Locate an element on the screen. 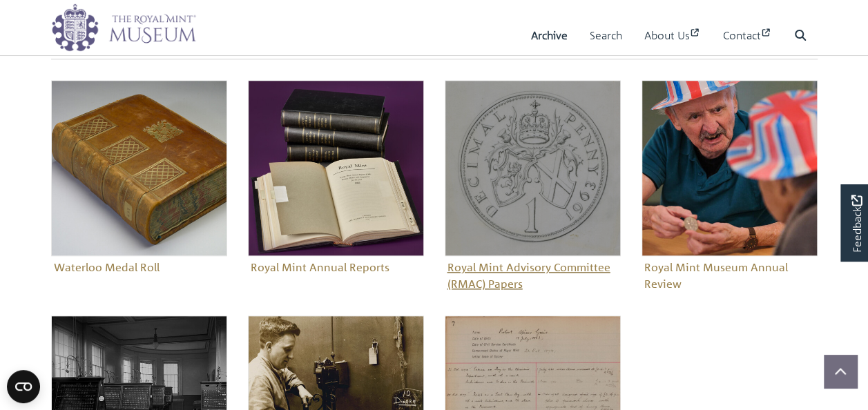 This screenshot has width=868, height=410. a: Contact is located at coordinates (747, 35).